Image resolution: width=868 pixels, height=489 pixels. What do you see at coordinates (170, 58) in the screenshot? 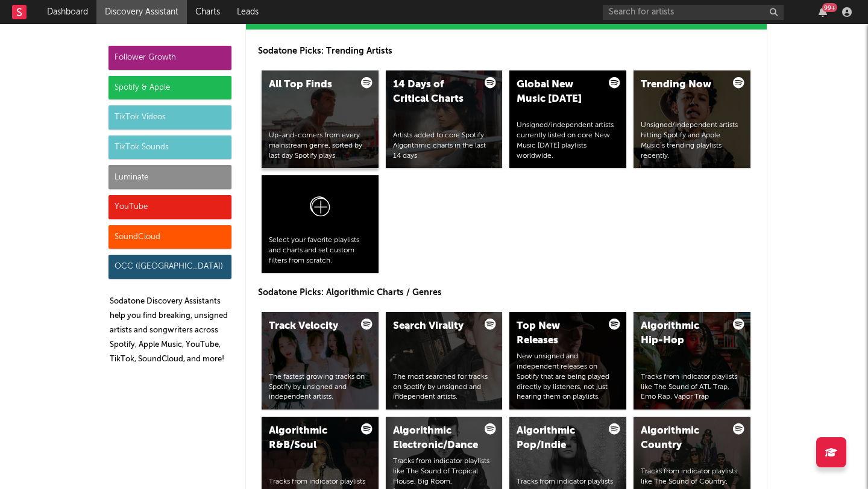
I see `div: Follower Growth` at bounding box center [170, 58].